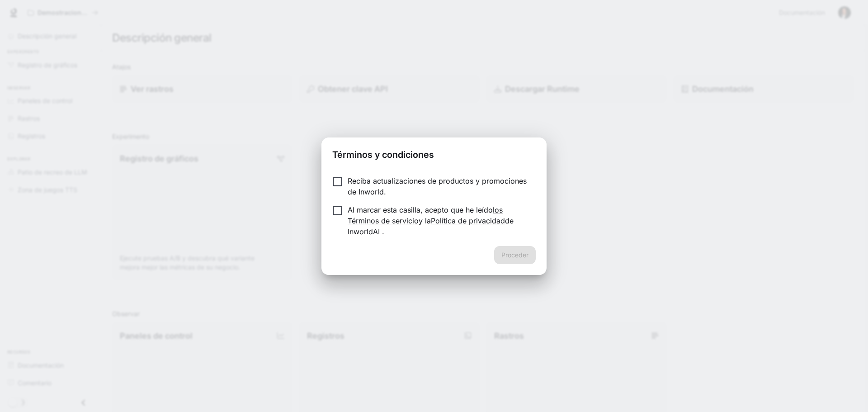 This screenshot has width=868, height=412. I want to click on font: Política de privacidad, so click(468, 221).